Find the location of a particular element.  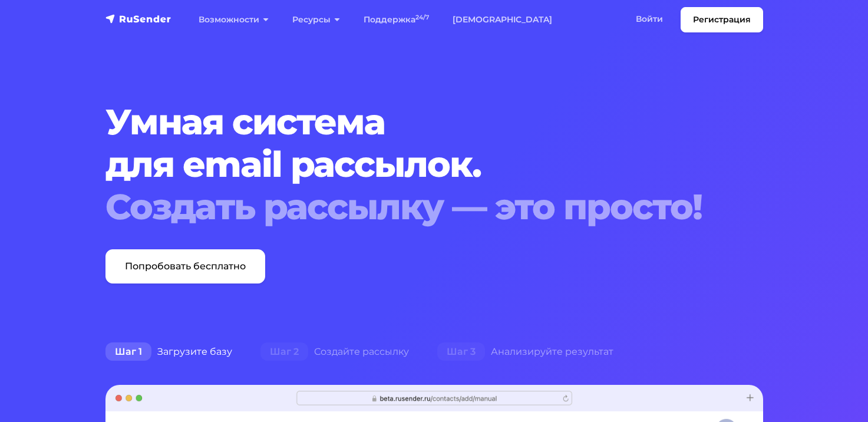

h1: Умная система для email рассылок. is located at coordinates (406, 164).